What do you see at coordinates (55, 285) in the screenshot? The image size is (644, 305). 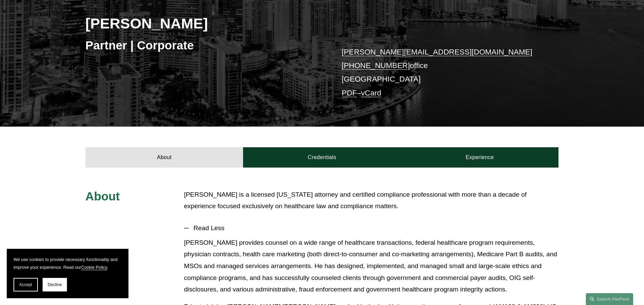 I see `button: Decline` at bounding box center [55, 285].